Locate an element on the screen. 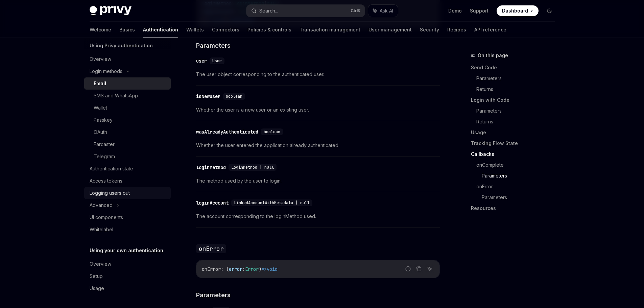  button: Search...CtrlK is located at coordinates (306, 11).